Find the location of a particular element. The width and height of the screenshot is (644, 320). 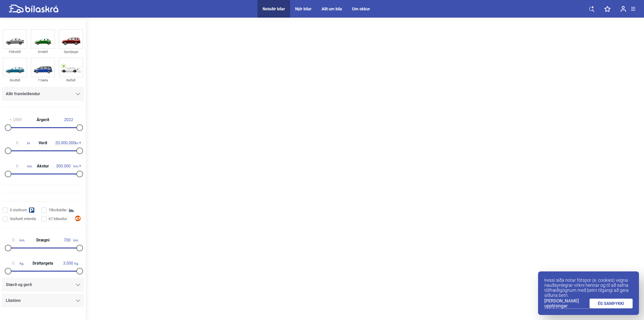

span: Drægni is located at coordinates (43, 240).